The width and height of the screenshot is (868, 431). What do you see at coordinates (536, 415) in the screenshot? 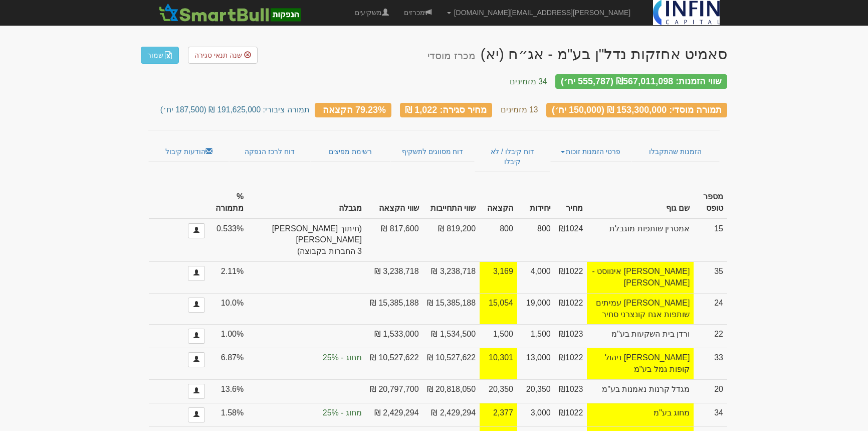
I see `td: 3,000` at bounding box center [536, 415].